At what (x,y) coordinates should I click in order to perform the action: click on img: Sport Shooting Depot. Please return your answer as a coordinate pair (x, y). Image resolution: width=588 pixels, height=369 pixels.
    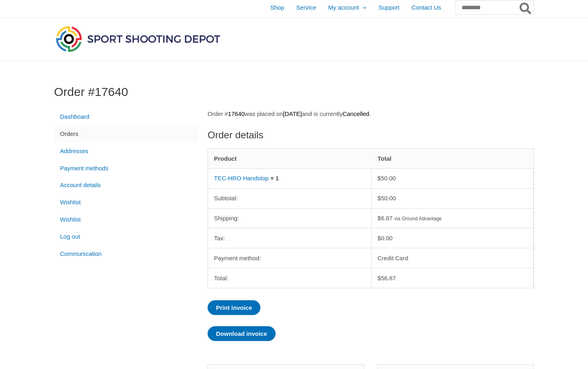
    Looking at the image, I should click on (138, 39).